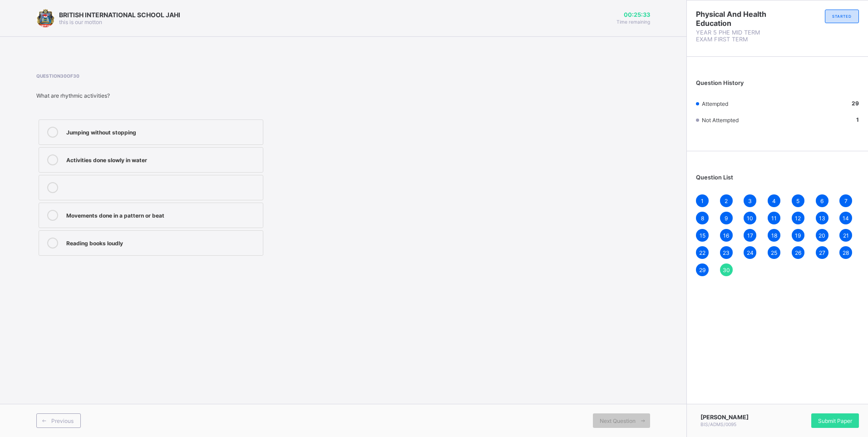 The width and height of the screenshot is (868, 437). Describe the element at coordinates (715, 104) in the screenshot. I see `span: Attempted` at that location.